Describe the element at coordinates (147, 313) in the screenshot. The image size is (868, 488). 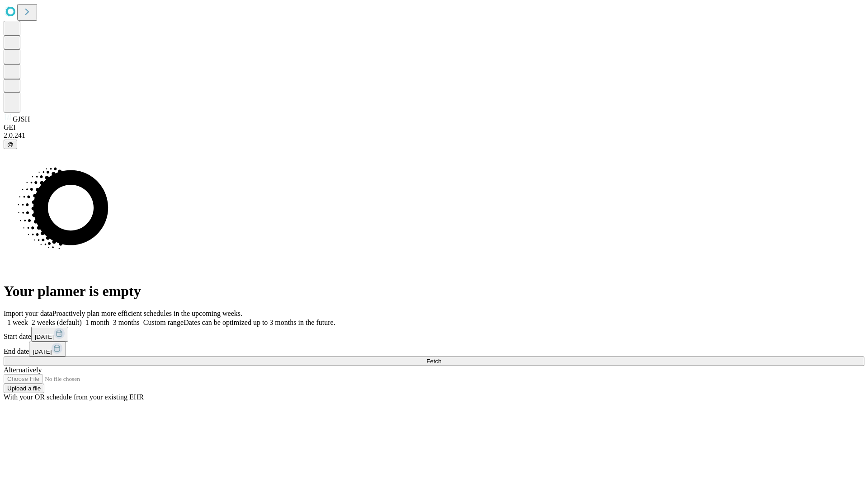
I see `span: Proactively plan more efficient schedules in the upcoming weeks.` at that location.